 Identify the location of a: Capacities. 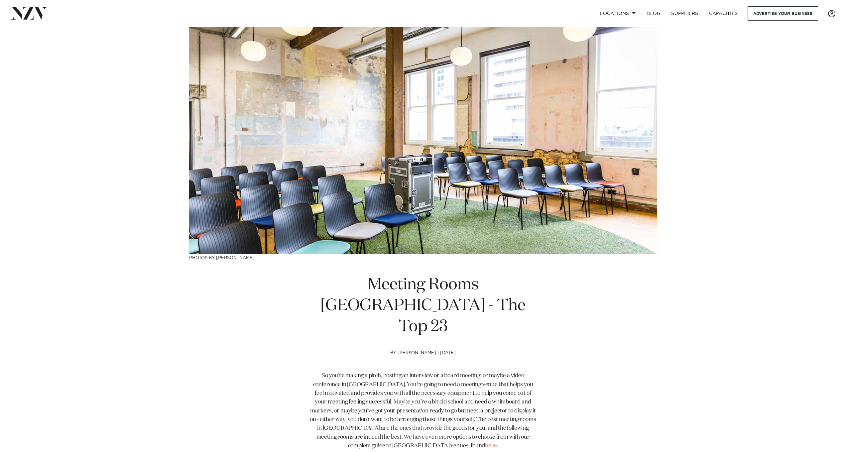
(723, 13).